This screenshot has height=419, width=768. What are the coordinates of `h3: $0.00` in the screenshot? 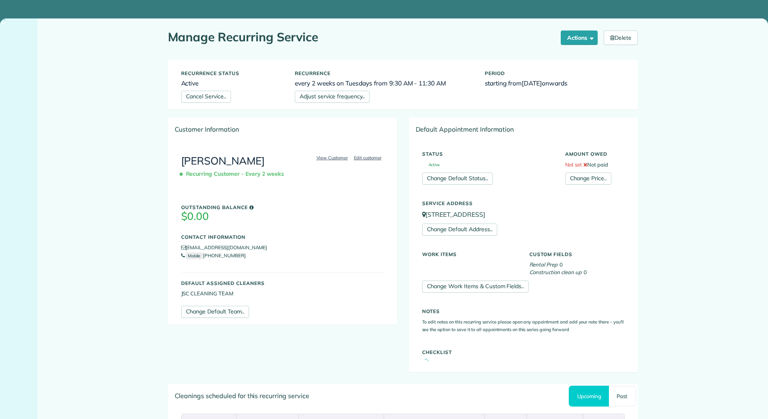 It's located at (282, 217).